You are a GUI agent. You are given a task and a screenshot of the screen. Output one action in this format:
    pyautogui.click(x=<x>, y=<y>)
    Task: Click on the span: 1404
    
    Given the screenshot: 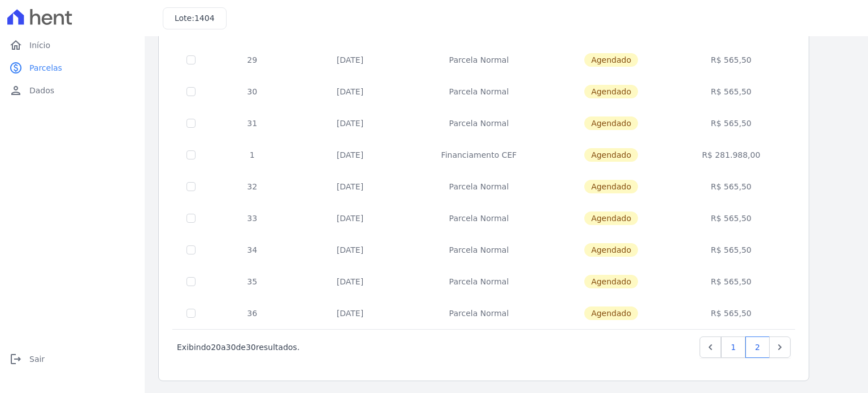 What is the action you would take?
    pyautogui.click(x=205, y=18)
    